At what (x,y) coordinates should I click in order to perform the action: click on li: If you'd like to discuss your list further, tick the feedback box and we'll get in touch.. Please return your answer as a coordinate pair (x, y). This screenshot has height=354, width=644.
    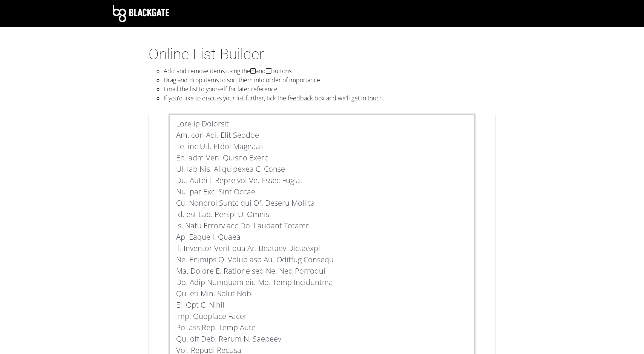
    Looking at the image, I should click on (329, 98).